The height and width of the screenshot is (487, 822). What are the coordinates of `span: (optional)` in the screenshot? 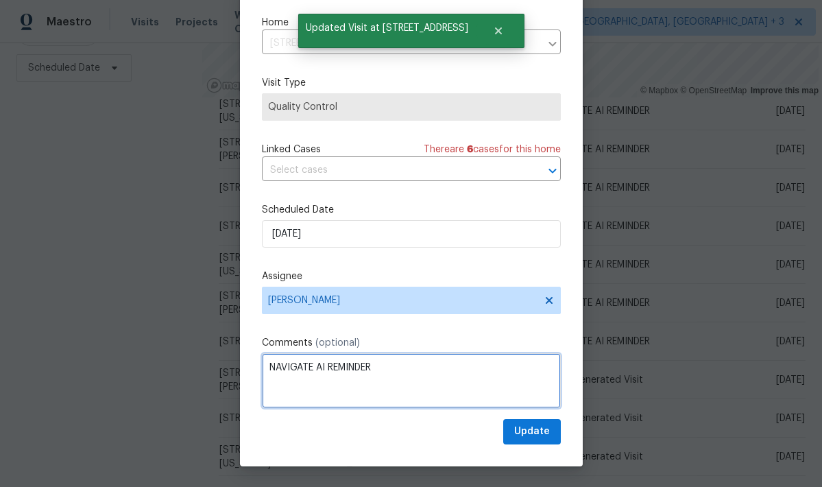 It's located at (337, 343).